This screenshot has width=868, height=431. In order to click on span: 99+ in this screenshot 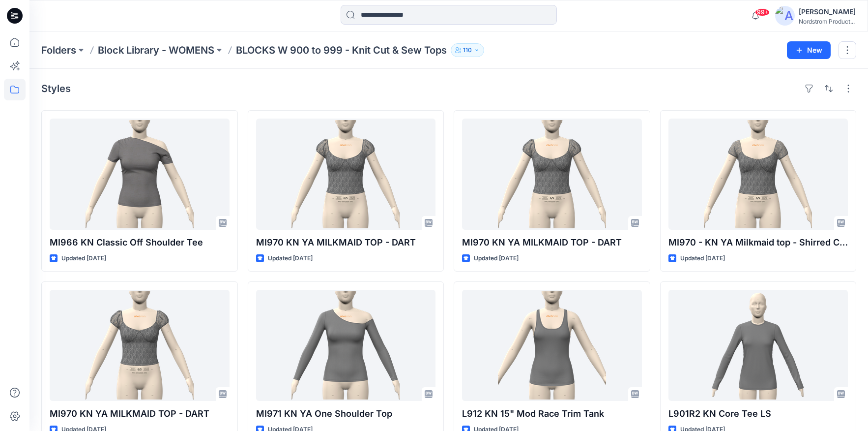, I will do `click(762, 12)`.